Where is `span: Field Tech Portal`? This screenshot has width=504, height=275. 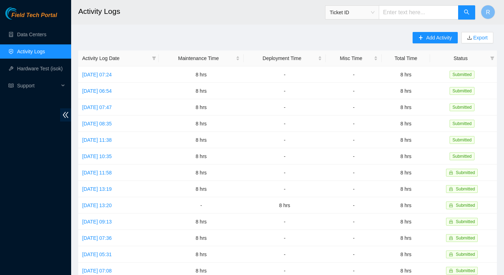 span: Field Tech Portal is located at coordinates (34, 15).